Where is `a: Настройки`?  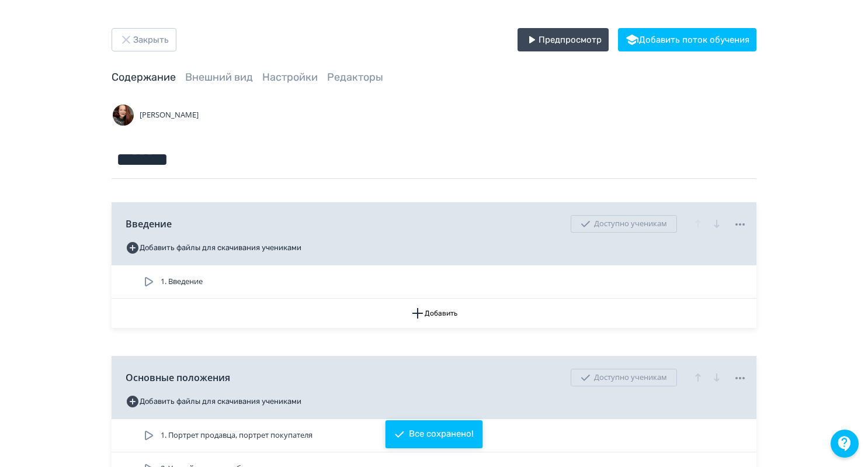
a: Настройки is located at coordinates (289, 77).